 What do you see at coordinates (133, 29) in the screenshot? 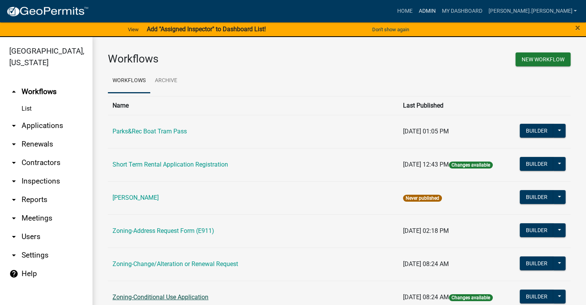
I see `a: View` at bounding box center [133, 29].